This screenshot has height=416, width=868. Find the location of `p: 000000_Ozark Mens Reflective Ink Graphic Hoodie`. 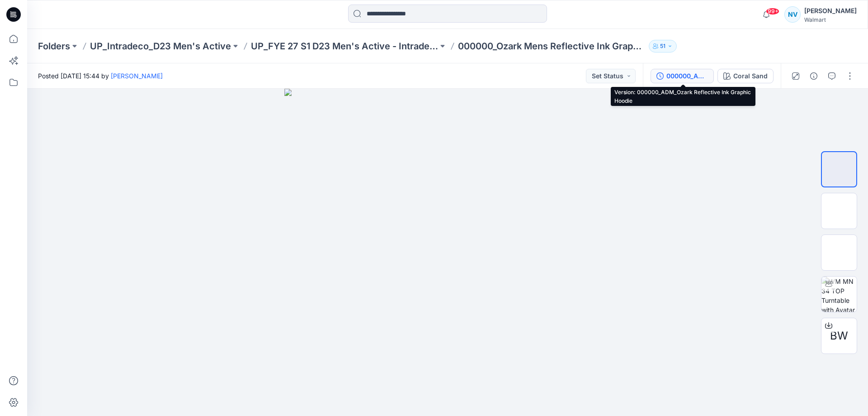

p: 000000_Ozark Mens Reflective Ink Graphic Hoodie is located at coordinates (552, 46).